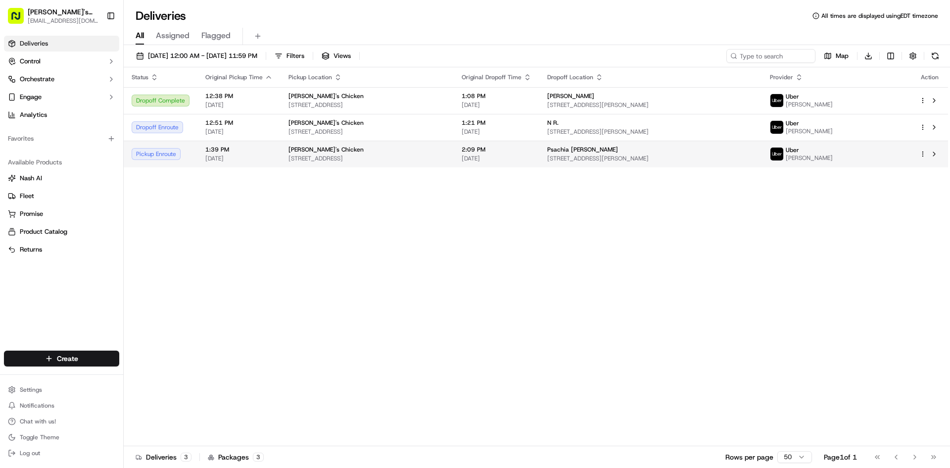  I want to click on a: 💻API Documentation, so click(121, 148).